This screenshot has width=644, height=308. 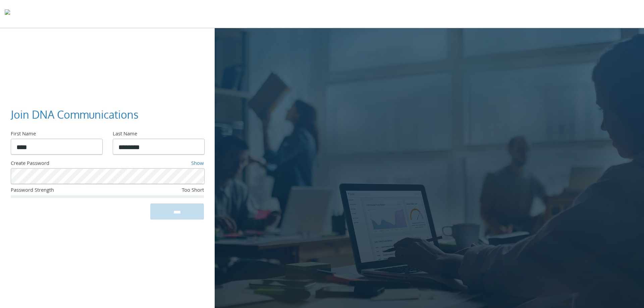 What do you see at coordinates (105, 115) in the screenshot?
I see `h3: Join DNA Communications` at bounding box center [105, 115].